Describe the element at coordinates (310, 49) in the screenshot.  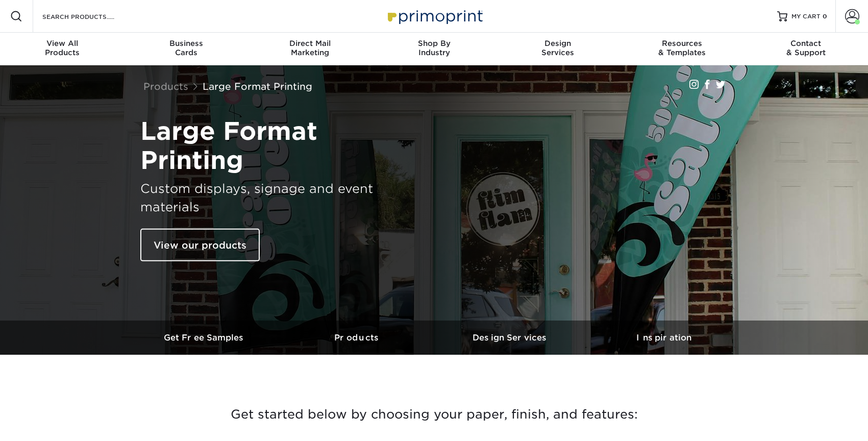
I see `a: Direct MailMarketing` at that location.